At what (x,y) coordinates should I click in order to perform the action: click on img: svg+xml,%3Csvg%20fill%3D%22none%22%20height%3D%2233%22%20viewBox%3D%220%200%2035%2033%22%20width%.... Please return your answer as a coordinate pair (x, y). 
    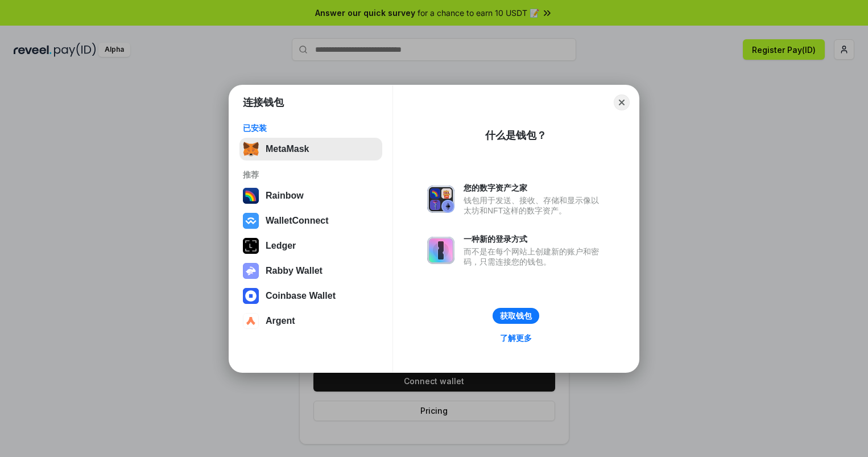
    Looking at the image, I should click on (250, 149).